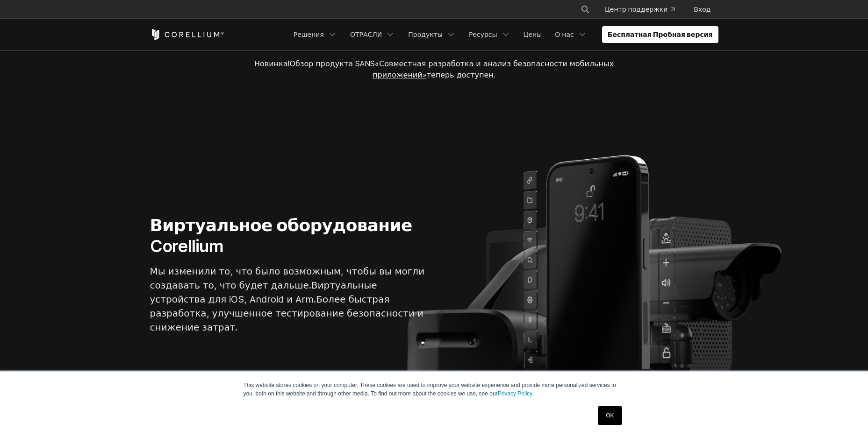 The width and height of the screenshot is (868, 437). I want to click on ya-tr-span: Решения, so click(308, 34).